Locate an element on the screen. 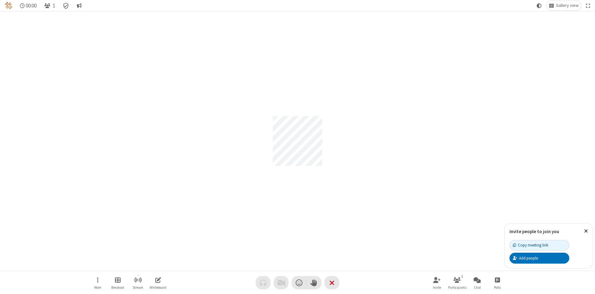  button: Manage Breakout Rooms is located at coordinates (118, 282).